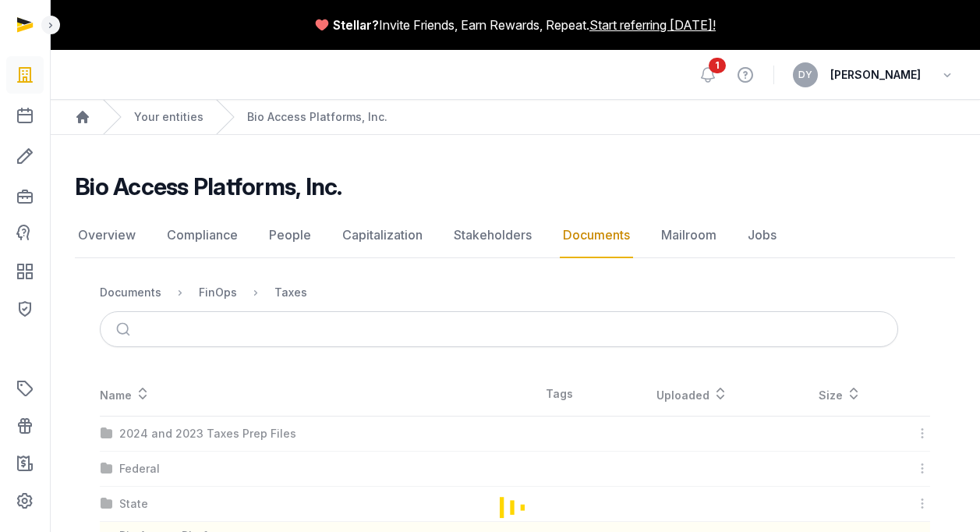  Describe the element at coordinates (805, 75) in the screenshot. I see `button: DY` at that location.